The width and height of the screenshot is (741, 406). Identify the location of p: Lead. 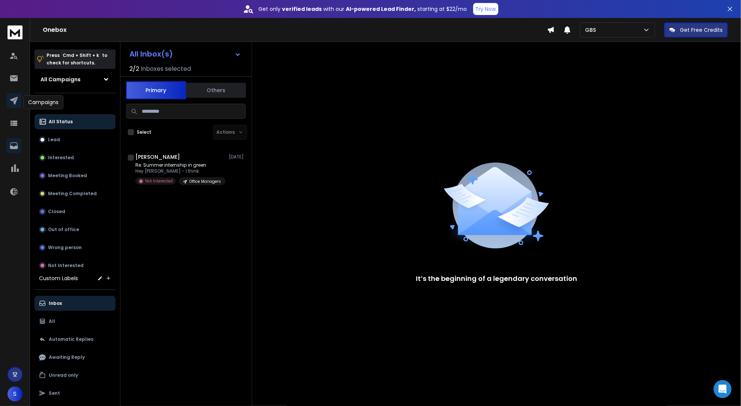
(54, 140).